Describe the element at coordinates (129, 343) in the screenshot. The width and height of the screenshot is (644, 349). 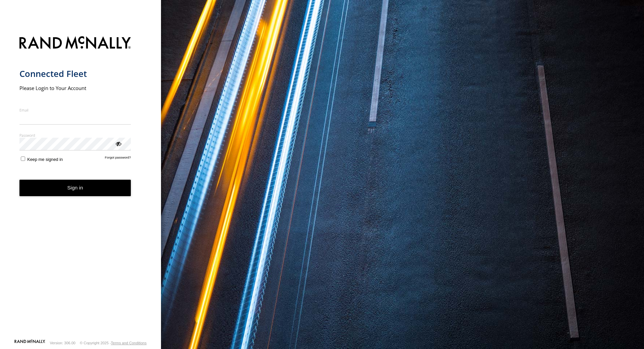
I see `a: Terms and Conditions` at that location.